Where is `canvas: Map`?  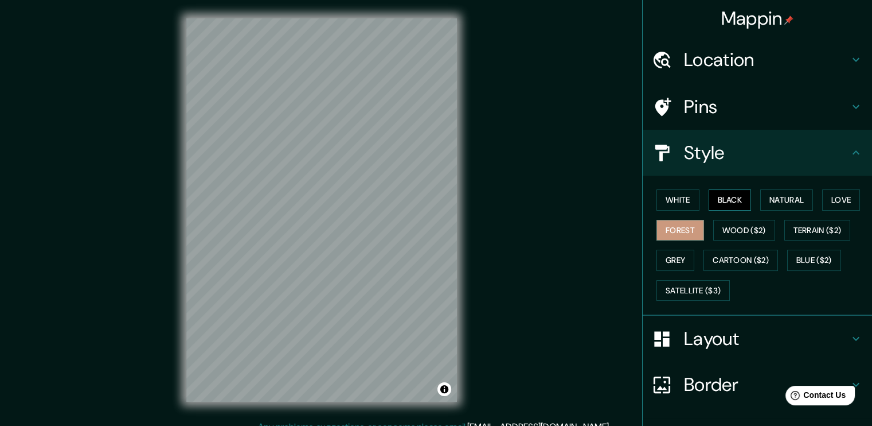
canvas: Map is located at coordinates (322, 210).